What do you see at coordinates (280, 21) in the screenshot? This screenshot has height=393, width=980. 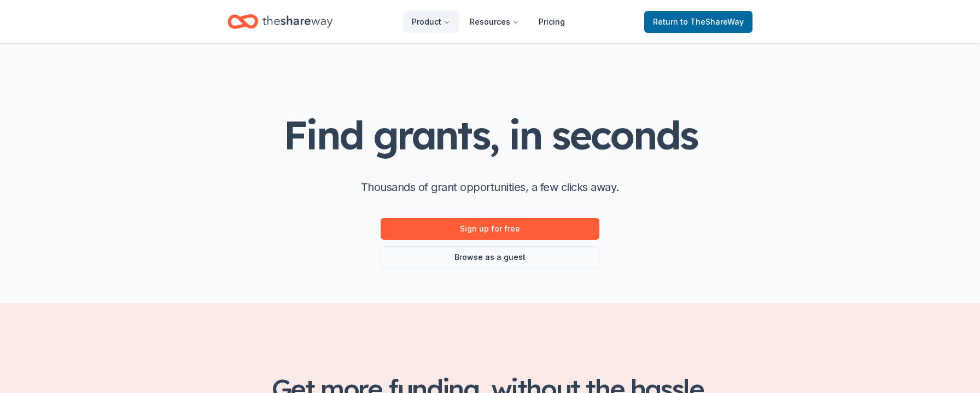 I see `a: Home` at bounding box center [280, 21].